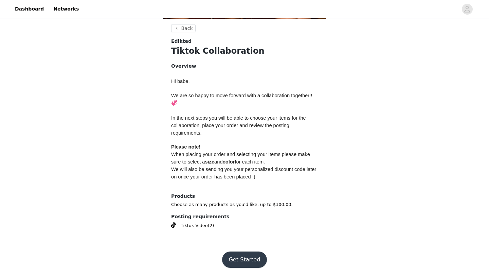 The width and height of the screenshot is (489, 276). What do you see at coordinates (66, 9) in the screenshot?
I see `a: Networks` at bounding box center [66, 9].